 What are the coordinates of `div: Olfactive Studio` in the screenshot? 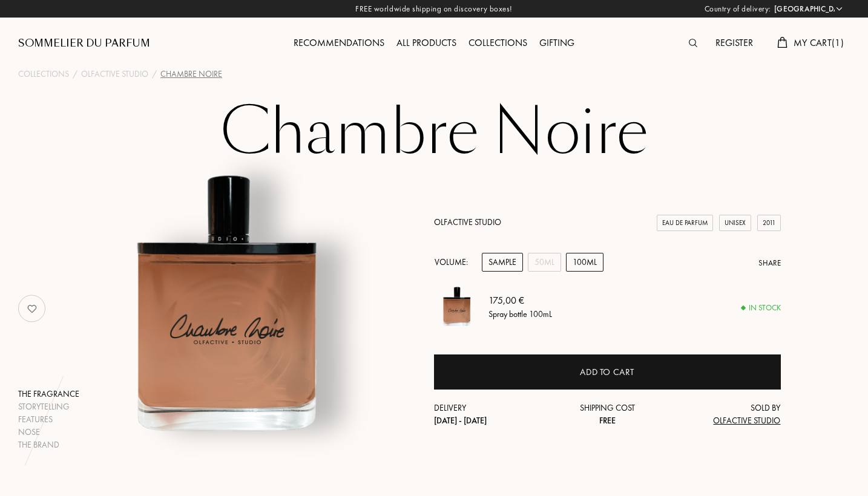 It's located at (115, 74).